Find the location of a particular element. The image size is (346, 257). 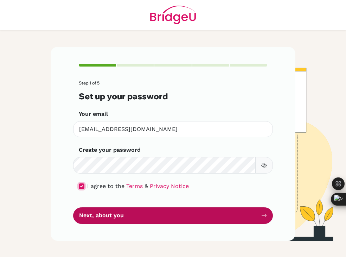

label: Create your password is located at coordinates (110, 150).